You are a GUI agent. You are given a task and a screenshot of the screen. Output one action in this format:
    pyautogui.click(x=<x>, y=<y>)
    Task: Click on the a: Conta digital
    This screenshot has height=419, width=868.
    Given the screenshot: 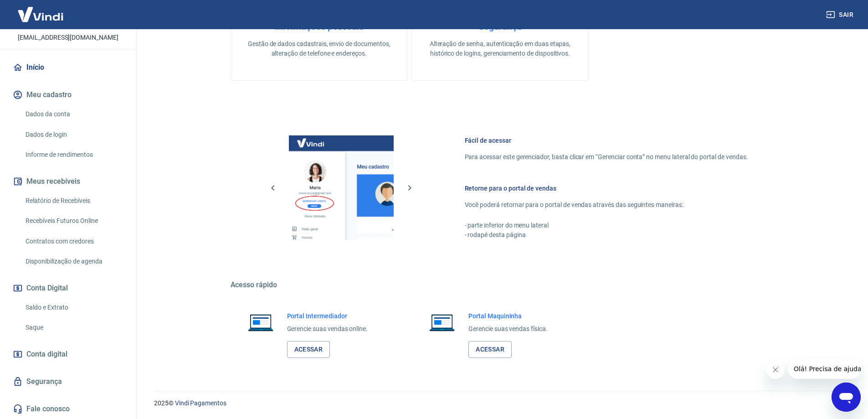 What is the action you would take?
    pyautogui.click(x=68, y=354)
    